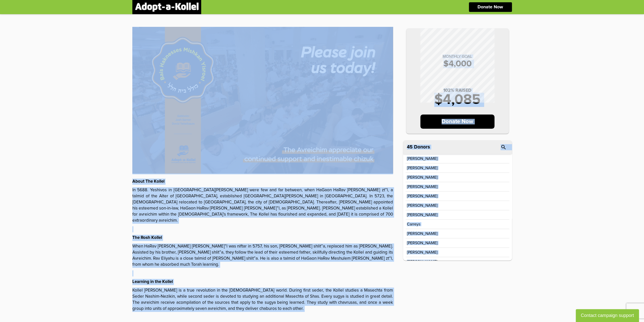 This screenshot has width=644, height=322. I want to click on p: MONTHLY GOAL, so click(458, 56).